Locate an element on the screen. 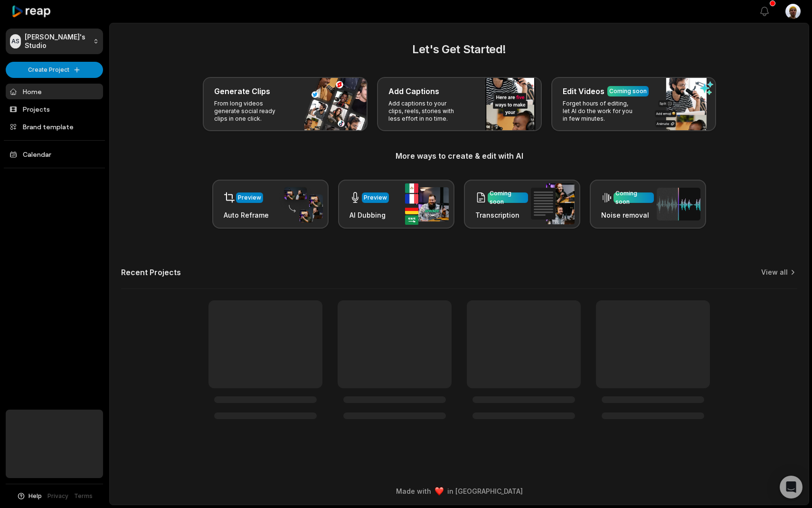 The height and width of the screenshot is (508, 812). h3: Auto Reframe is located at coordinates (246, 215).